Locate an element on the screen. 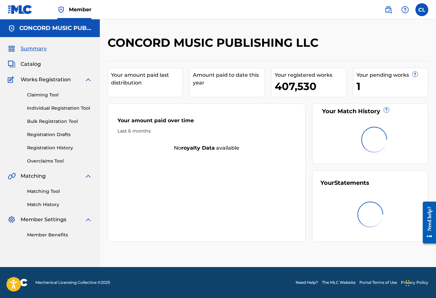  a: Public Search is located at coordinates (388, 10).